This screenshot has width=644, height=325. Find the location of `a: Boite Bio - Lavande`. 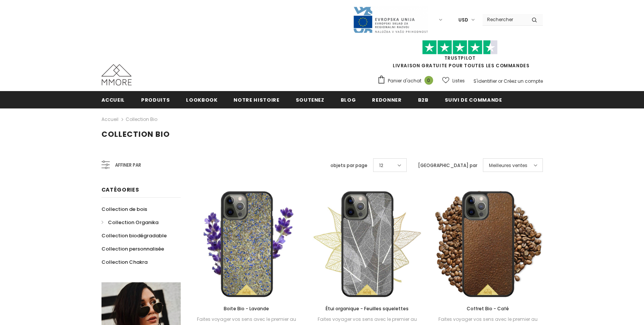

a: Boite Bio - Lavande is located at coordinates (247, 309).